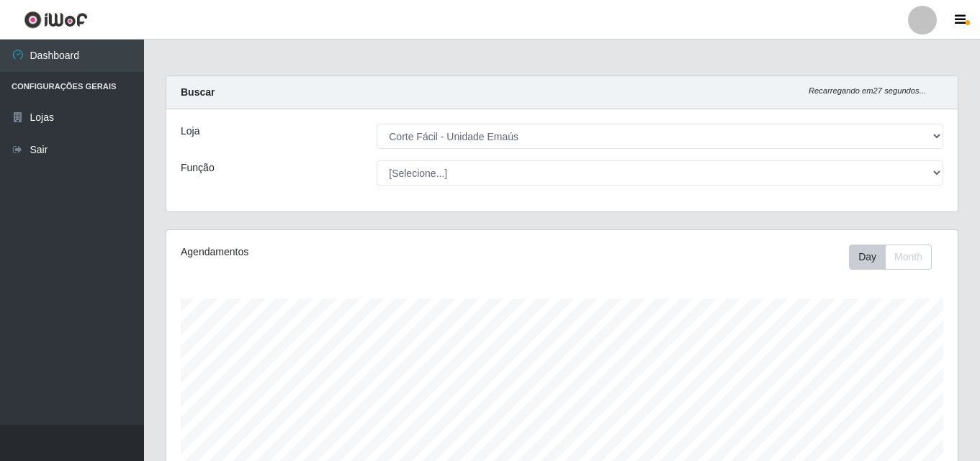  What do you see at coordinates (334, 252) in the screenshot?
I see `div: Agendamentos` at bounding box center [334, 252].